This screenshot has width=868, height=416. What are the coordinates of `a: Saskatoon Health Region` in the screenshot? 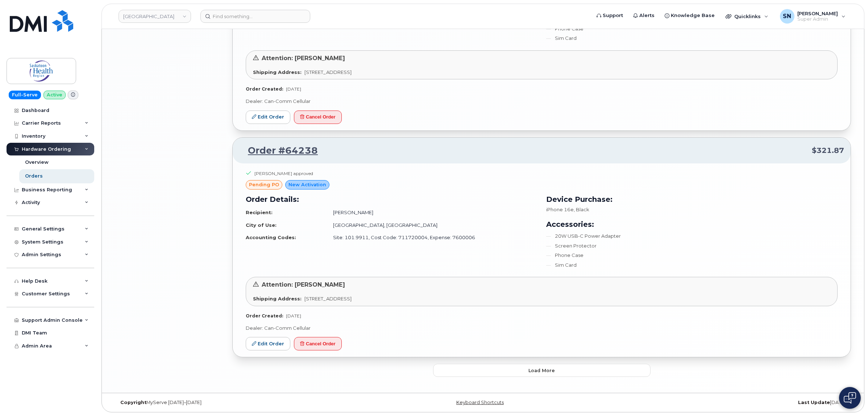 It's located at (155, 16).